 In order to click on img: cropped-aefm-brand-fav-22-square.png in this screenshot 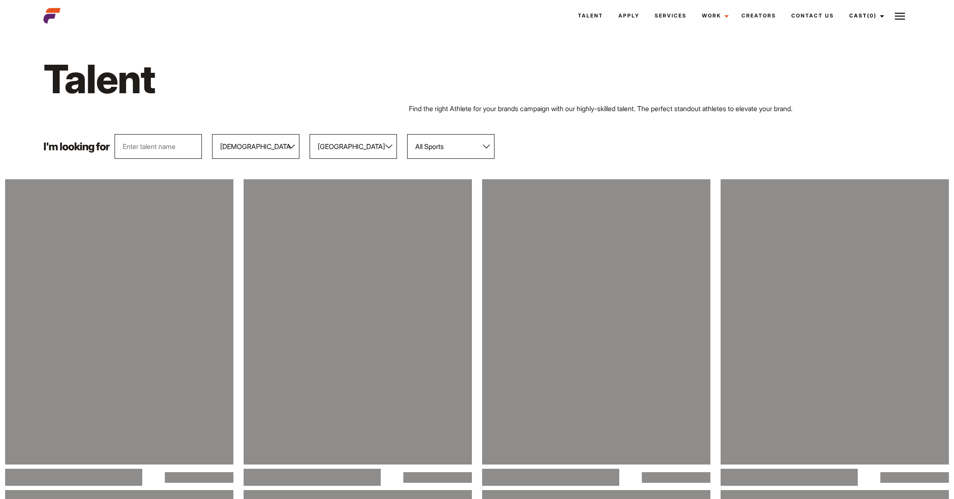, I will do `click(52, 16)`.